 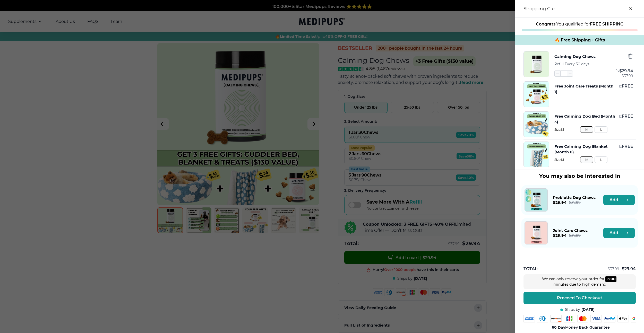 I want to click on button: Free Joint Care Treats (Month 1), so click(x=585, y=89).